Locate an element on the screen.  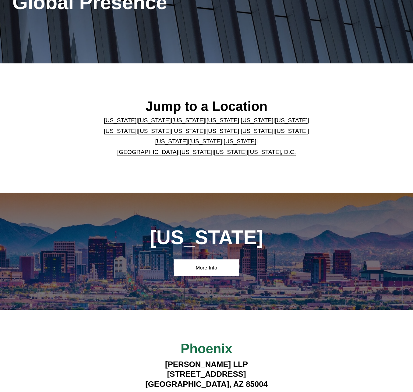
a: More Info is located at coordinates (207, 267).